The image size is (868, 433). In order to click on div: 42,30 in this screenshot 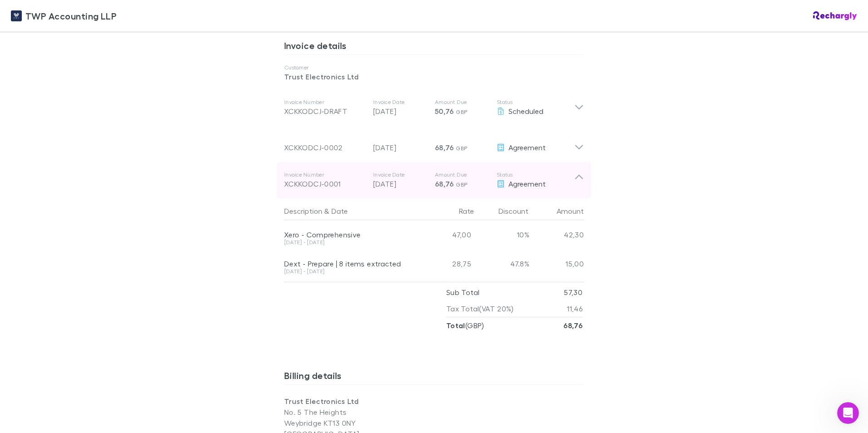, I will do `click(557, 235)`.